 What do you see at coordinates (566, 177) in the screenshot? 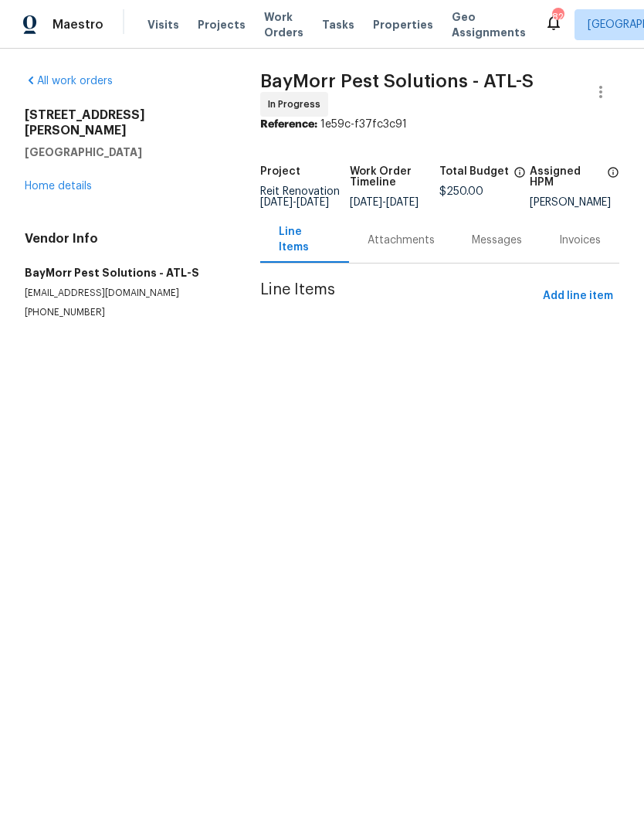
I see `h5: Assigned HPM` at bounding box center [566, 177].